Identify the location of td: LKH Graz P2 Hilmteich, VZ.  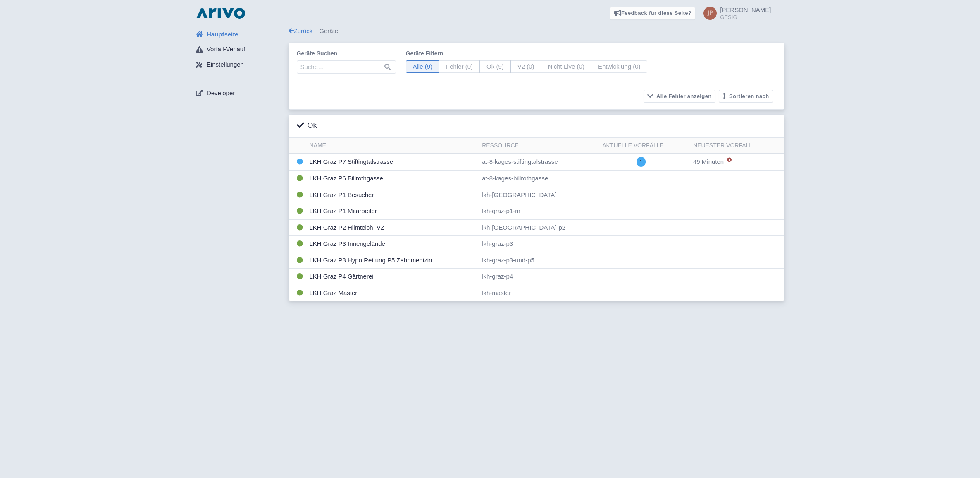
(392, 227).